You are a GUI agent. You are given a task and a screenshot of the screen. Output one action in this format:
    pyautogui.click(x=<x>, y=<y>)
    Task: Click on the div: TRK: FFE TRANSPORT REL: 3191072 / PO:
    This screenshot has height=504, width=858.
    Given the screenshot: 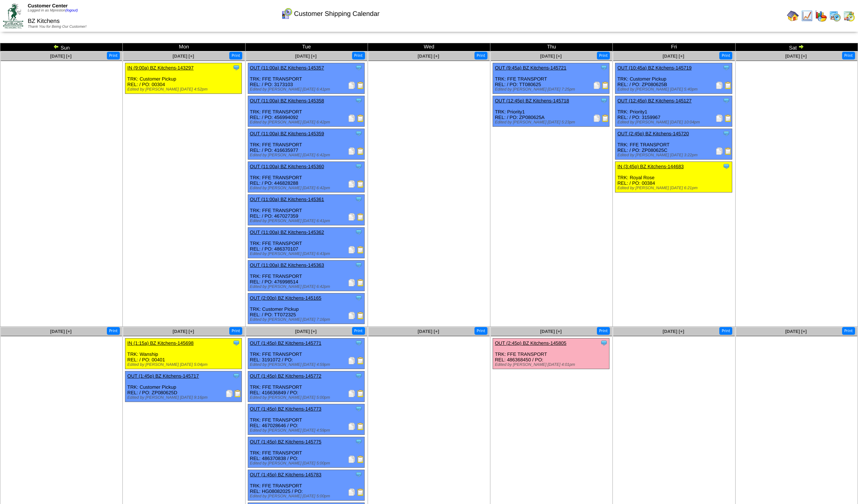 What is the action you would take?
    pyautogui.click(x=306, y=353)
    